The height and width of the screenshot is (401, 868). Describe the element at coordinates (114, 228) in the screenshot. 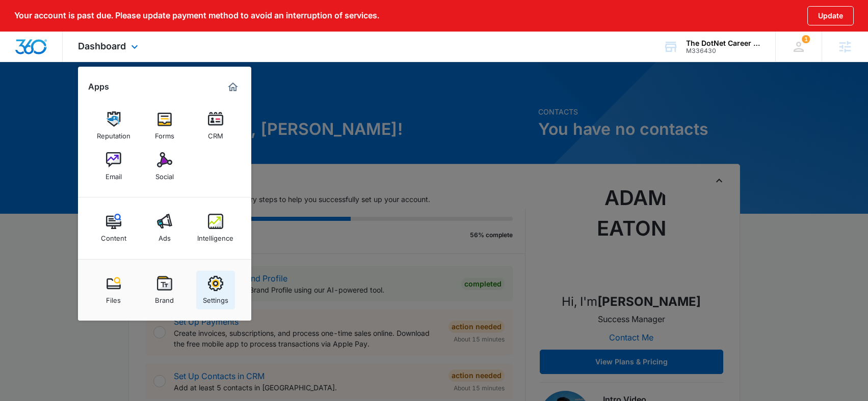

I see `a: Content` at that location.